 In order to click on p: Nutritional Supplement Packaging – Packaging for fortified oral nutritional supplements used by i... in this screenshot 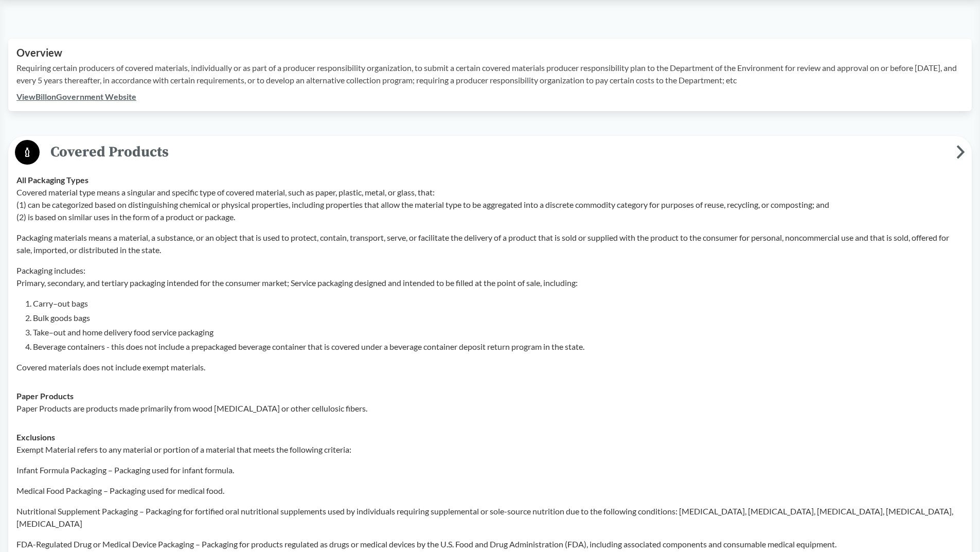, I will do `click(490, 517)`.